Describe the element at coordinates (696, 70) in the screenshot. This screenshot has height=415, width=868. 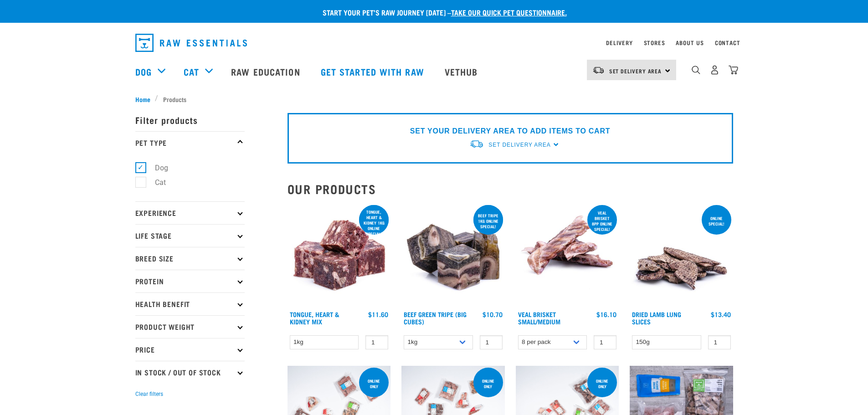
I see `img: home-icon-1@2x.png` at that location.